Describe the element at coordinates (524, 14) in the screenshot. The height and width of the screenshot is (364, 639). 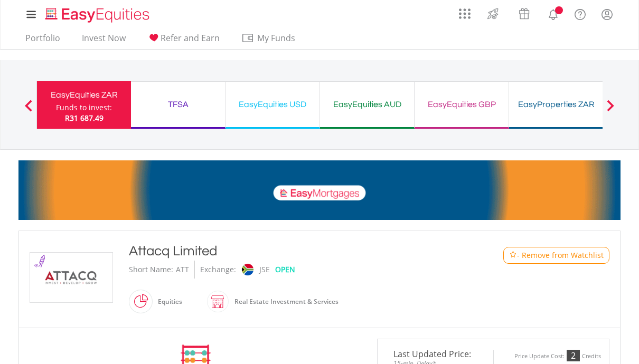
I see `img: vouchers-v2.svg` at that location.